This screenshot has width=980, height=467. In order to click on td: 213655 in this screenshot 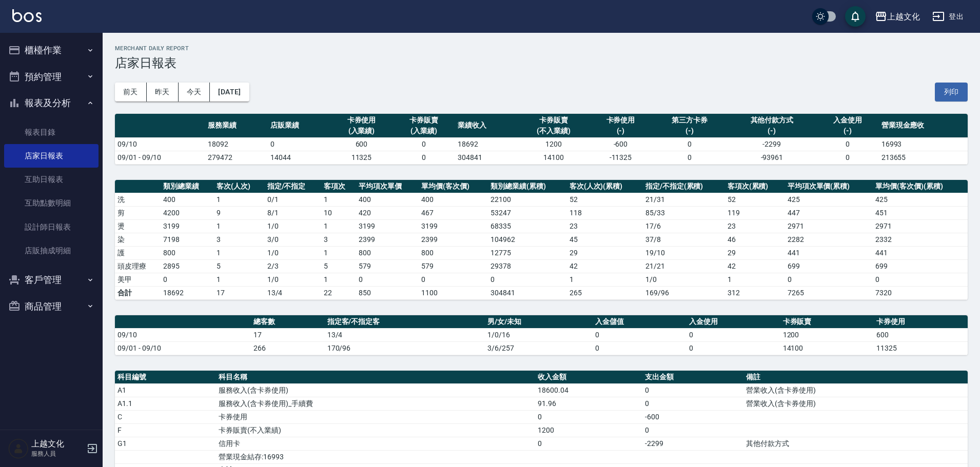, I will do `click(923, 158)`.